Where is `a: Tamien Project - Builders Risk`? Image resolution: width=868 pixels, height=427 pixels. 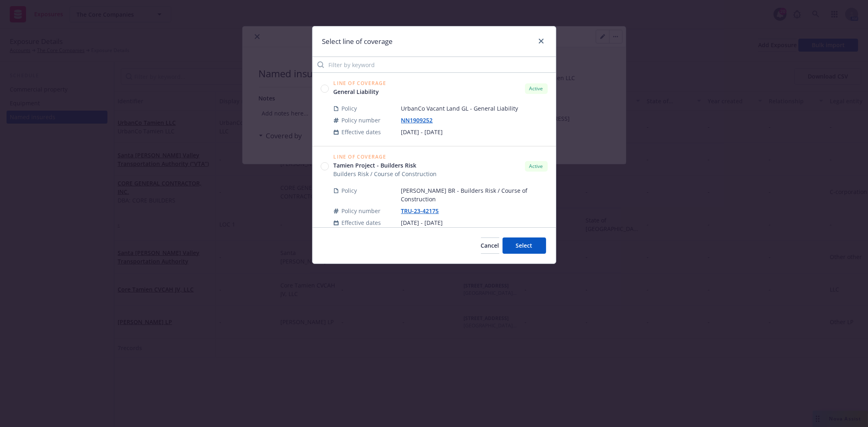
a: Tamien Project - Builders Risk is located at coordinates (385, 165).